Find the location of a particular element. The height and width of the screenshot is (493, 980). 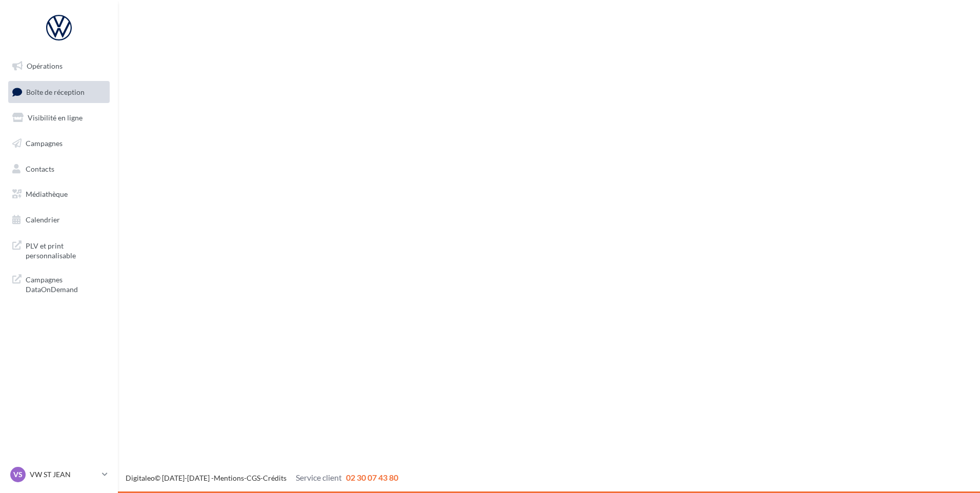

a: Campagnes is located at coordinates (59, 144).